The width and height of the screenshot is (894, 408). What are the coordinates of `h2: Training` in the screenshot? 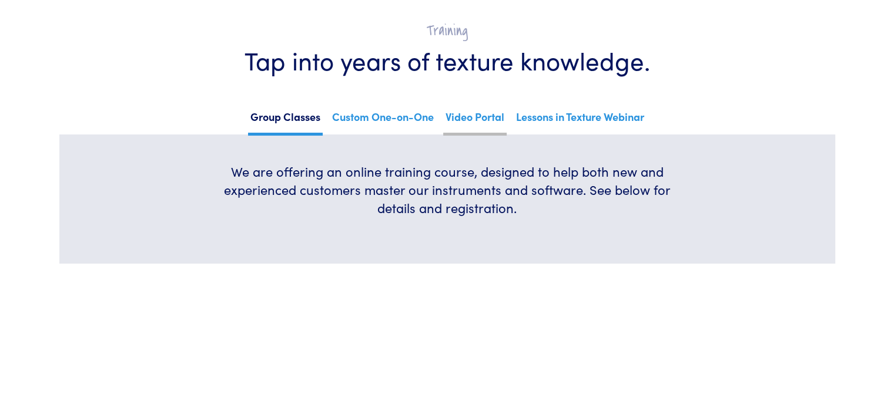 It's located at (447, 31).